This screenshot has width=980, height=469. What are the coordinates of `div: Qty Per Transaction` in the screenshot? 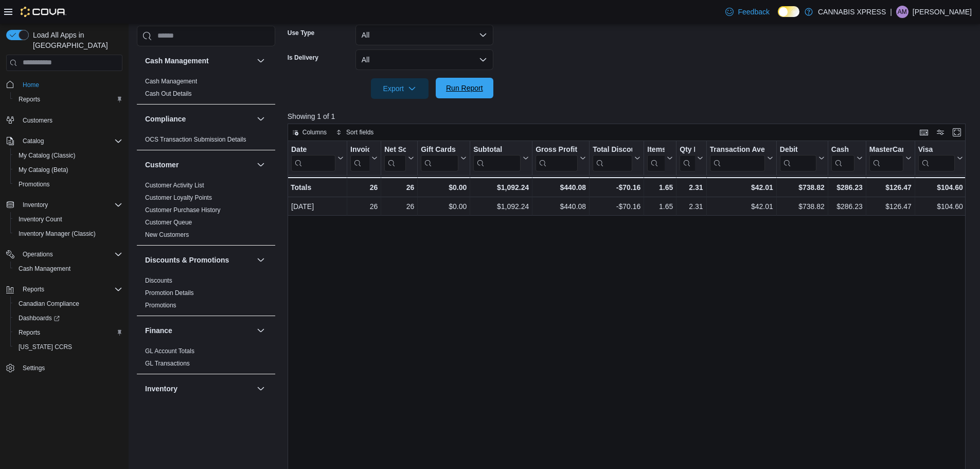 It's located at (686, 158).